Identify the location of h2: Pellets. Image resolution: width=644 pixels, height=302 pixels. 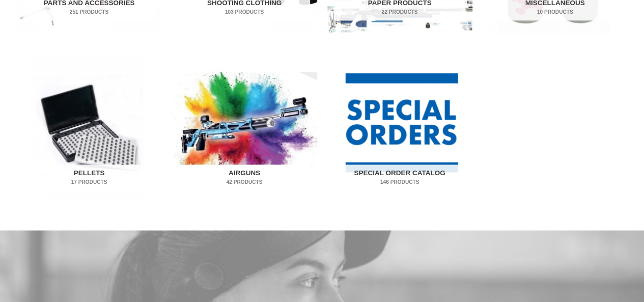
(89, 178).